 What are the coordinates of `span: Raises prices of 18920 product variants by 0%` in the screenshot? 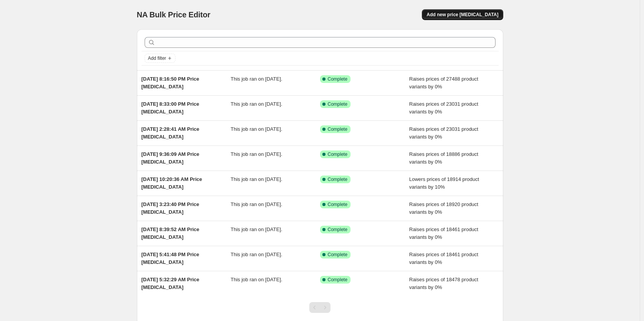 It's located at (443, 208).